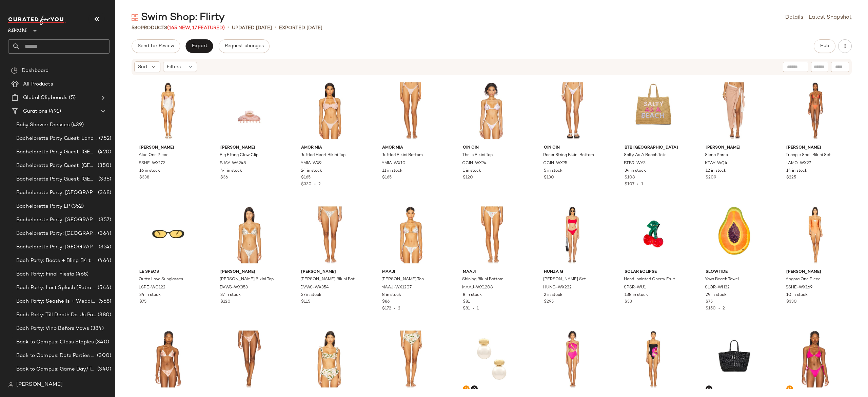 This screenshot has height=397, width=868. Describe the element at coordinates (630, 178) in the screenshot. I see `span: $108` at that location.